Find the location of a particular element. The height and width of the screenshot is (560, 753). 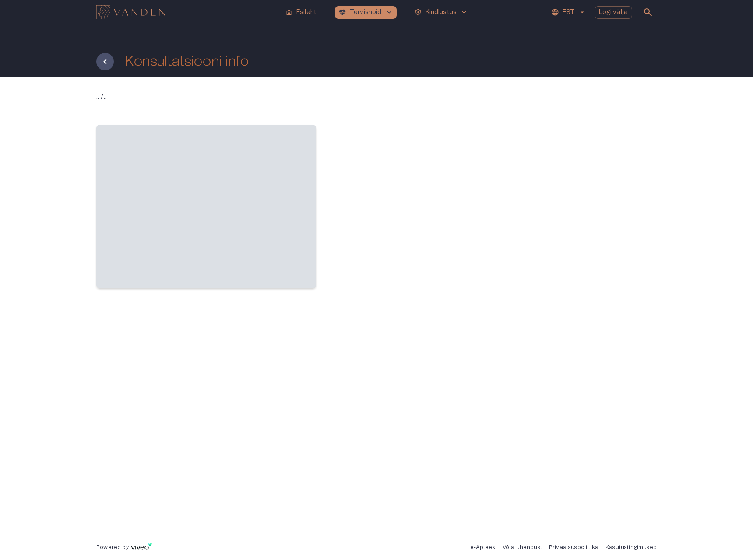

button: health_and_safetyKindlustuskeyboard_arrow_down is located at coordinates (441, 13).